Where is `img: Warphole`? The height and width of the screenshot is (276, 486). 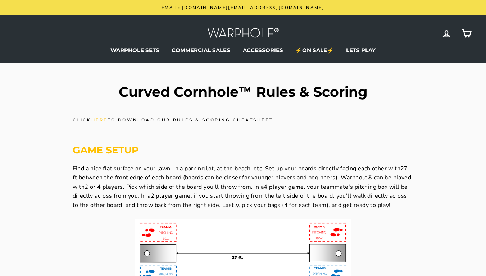 img: Warphole is located at coordinates (243, 33).